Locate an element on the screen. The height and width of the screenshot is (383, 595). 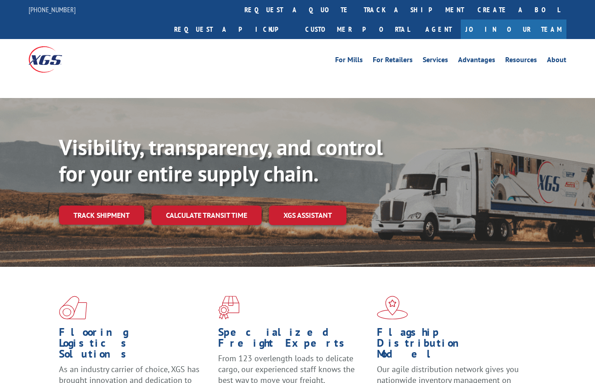
a: For Mills is located at coordinates (349, 61).